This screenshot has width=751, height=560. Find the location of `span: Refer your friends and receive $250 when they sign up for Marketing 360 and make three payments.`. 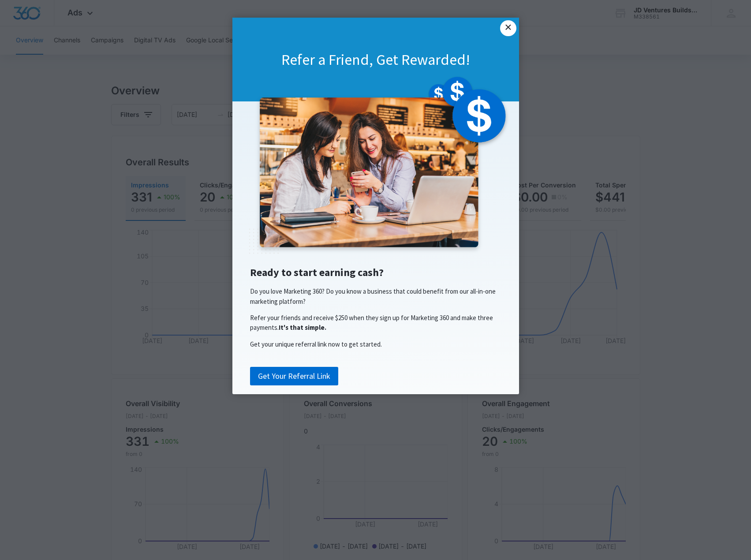

span: Refer your friends and receive $250 when they sign up for Marketing 360 and make three payments. is located at coordinates (372, 322).